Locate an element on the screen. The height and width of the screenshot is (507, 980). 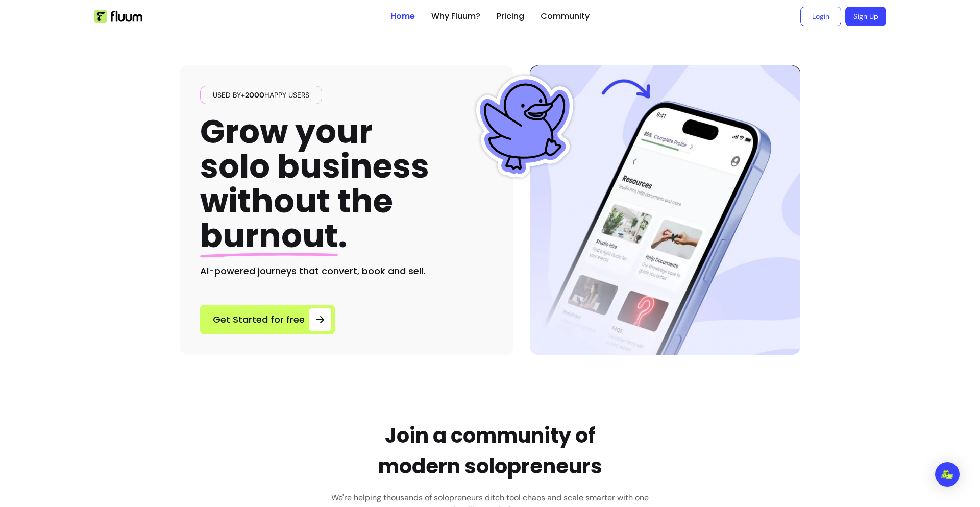
a: Login is located at coordinates (820, 16).